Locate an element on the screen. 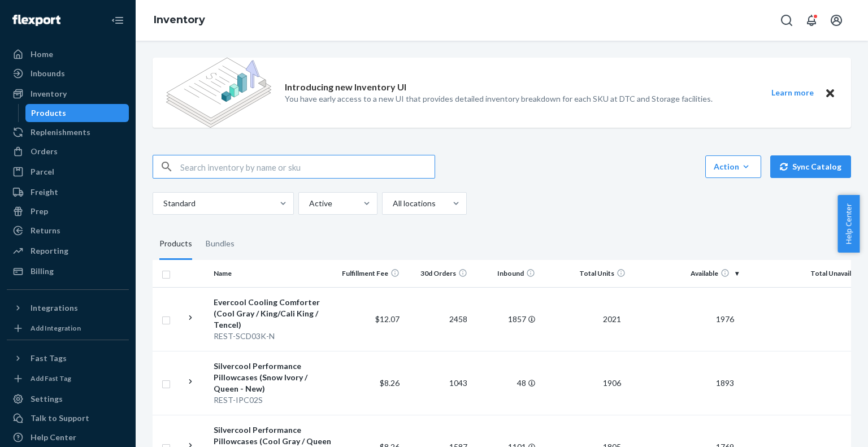  div: Freight is located at coordinates (44, 192).